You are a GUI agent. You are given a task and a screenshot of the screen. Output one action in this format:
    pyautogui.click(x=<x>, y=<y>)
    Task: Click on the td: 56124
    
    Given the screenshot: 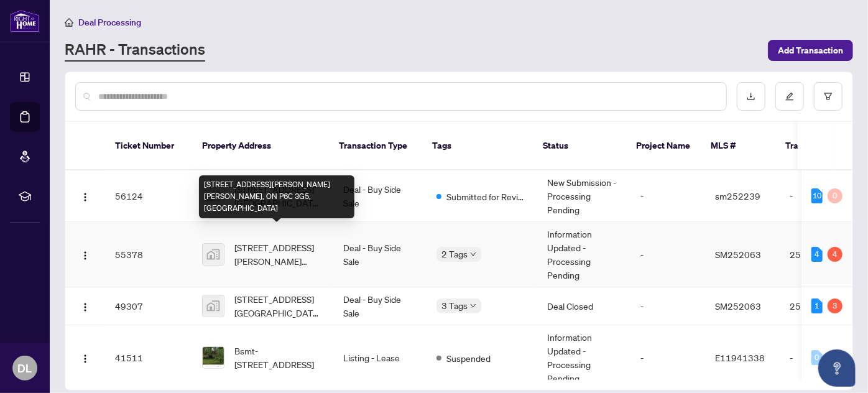 What is the action you would take?
    pyautogui.click(x=148, y=196)
    